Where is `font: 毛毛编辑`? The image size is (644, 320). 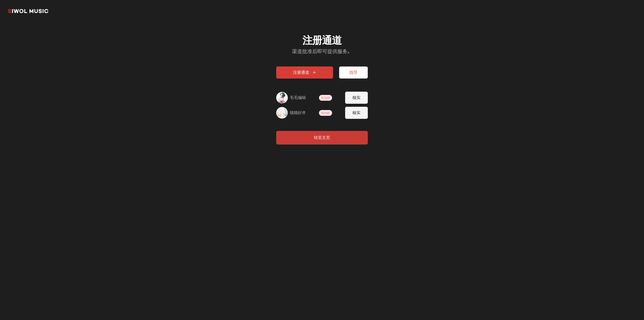
font: 毛毛编辑 is located at coordinates (298, 98).